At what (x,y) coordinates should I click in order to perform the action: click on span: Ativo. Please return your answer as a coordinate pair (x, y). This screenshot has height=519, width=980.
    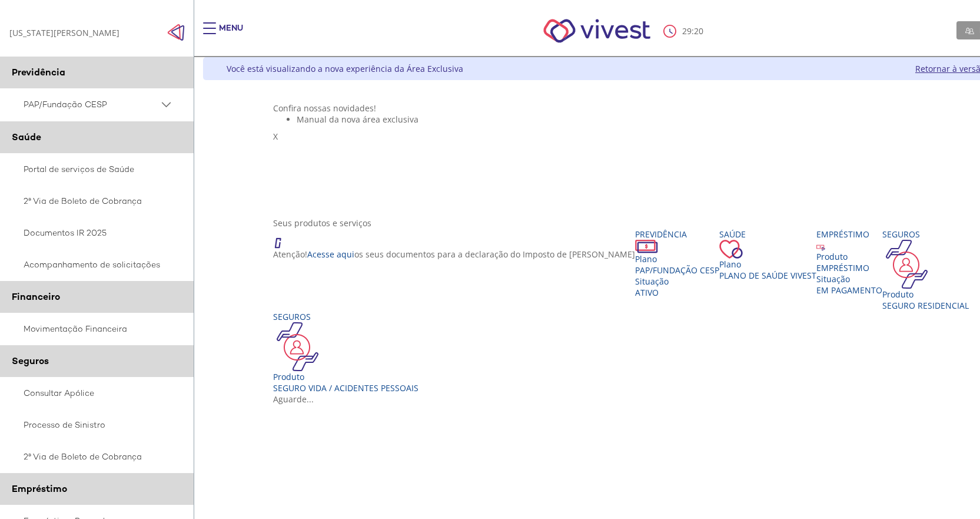
    Looking at the image, I should click on (647, 292).